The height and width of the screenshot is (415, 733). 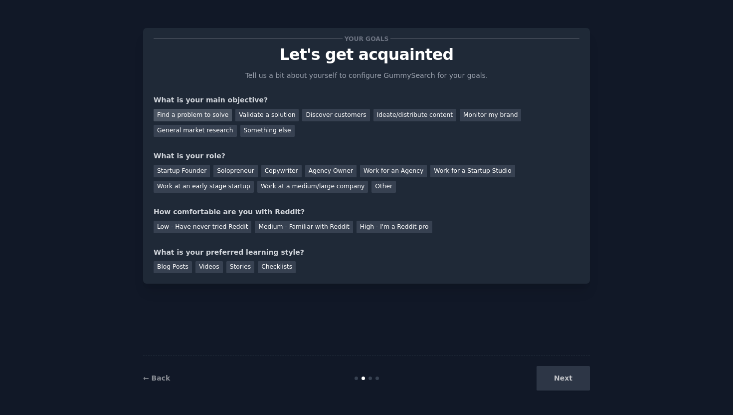 What do you see at coordinates (182, 171) in the screenshot?
I see `div: Startup Founder` at bounding box center [182, 171].